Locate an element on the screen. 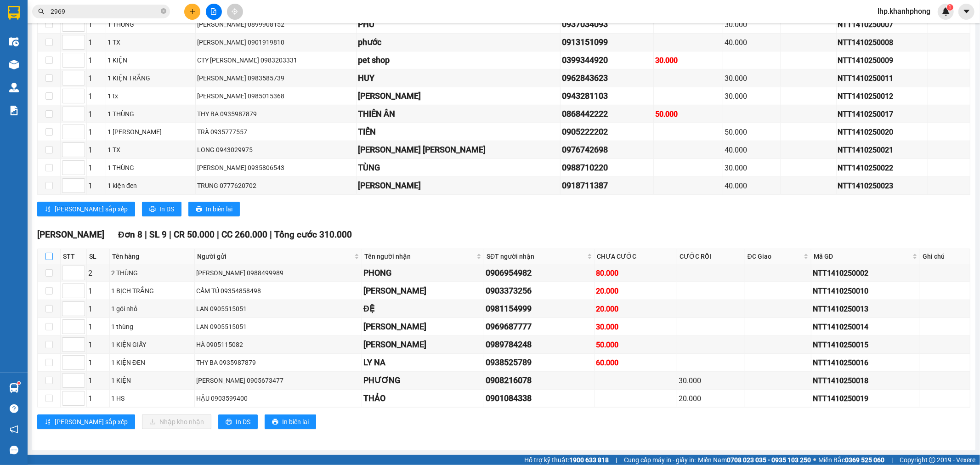 The height and width of the screenshot is (465, 980). div: LAN 0905515051 is located at coordinates (278, 326).